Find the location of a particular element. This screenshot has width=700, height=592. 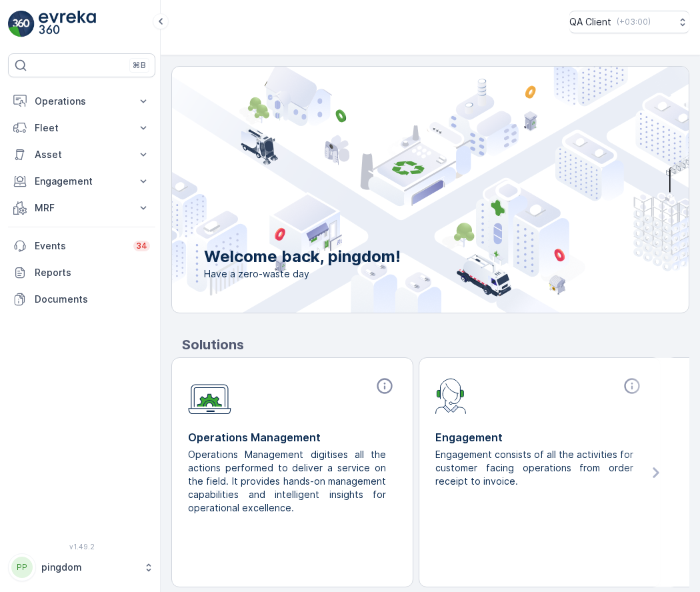

p: pingdom is located at coordinates (89, 568).